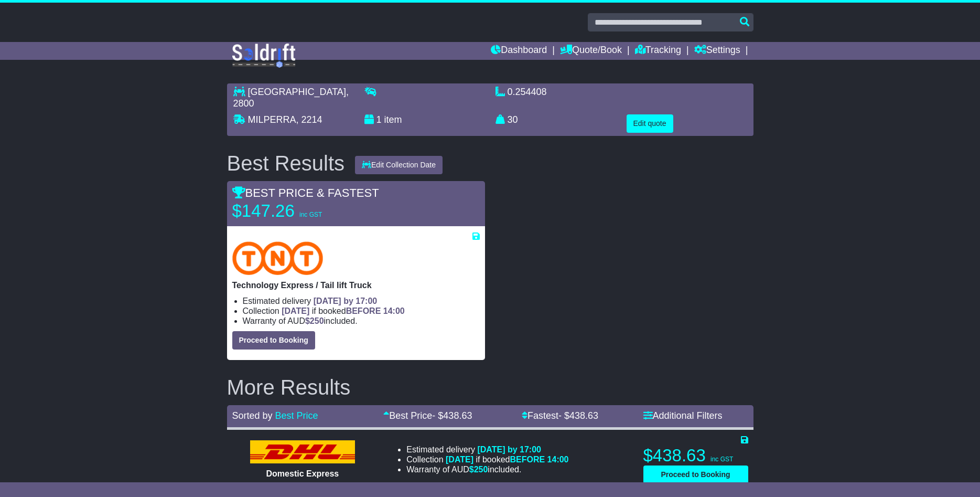 The image size is (980, 497). Describe the element at coordinates (298, 211) in the screenshot. I see `p: $147.26` at that location.